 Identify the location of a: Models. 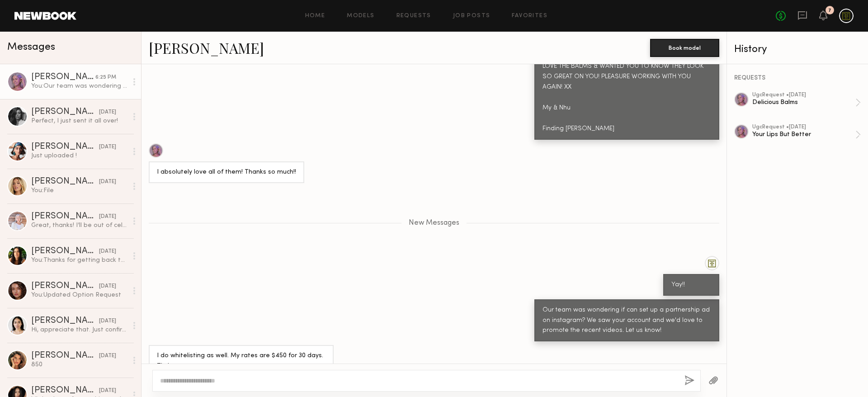
(360, 16).